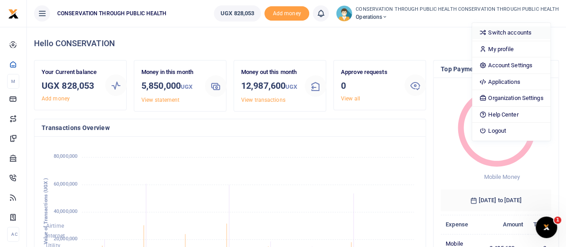  I want to click on a: Switch accounts, so click(511, 33).